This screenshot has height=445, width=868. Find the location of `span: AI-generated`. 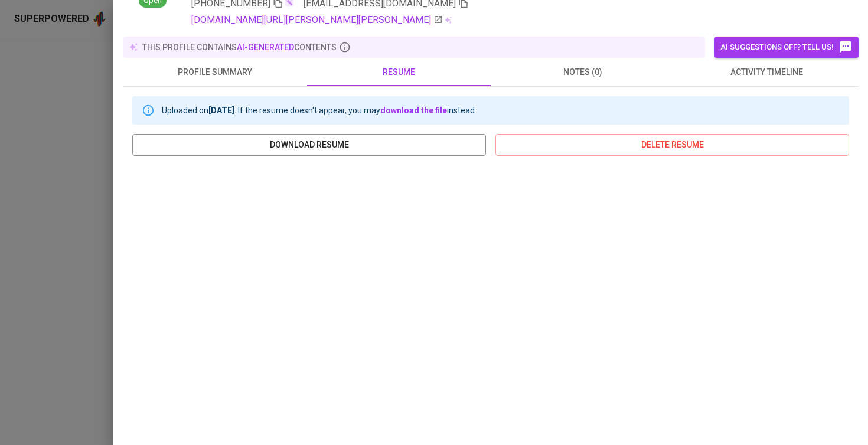

span: AI-generated is located at coordinates (265, 47).